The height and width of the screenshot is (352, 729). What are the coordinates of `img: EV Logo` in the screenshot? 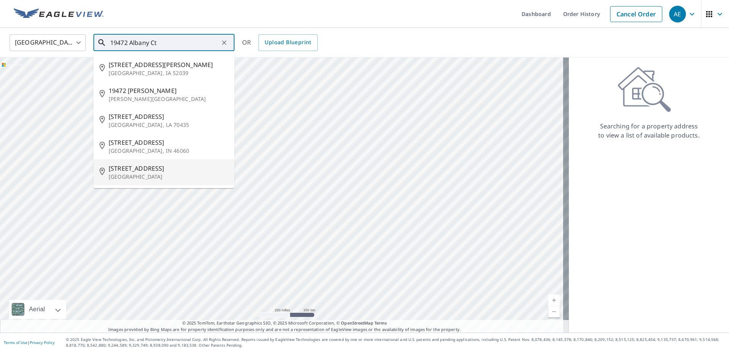 It's located at (59, 14).